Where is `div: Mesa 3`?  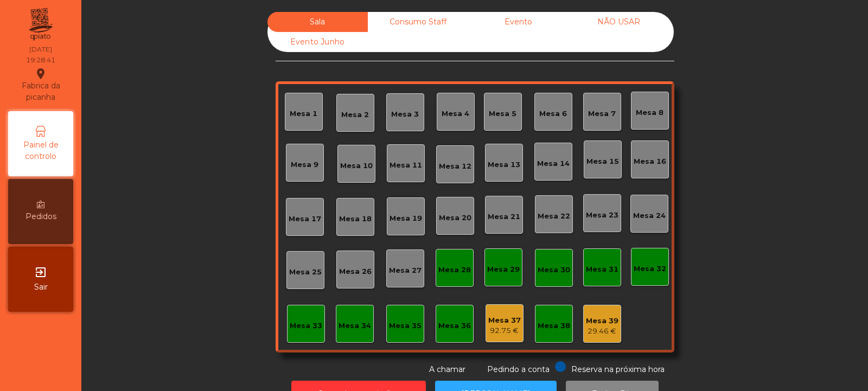
div: Mesa 3 is located at coordinates (405, 114).